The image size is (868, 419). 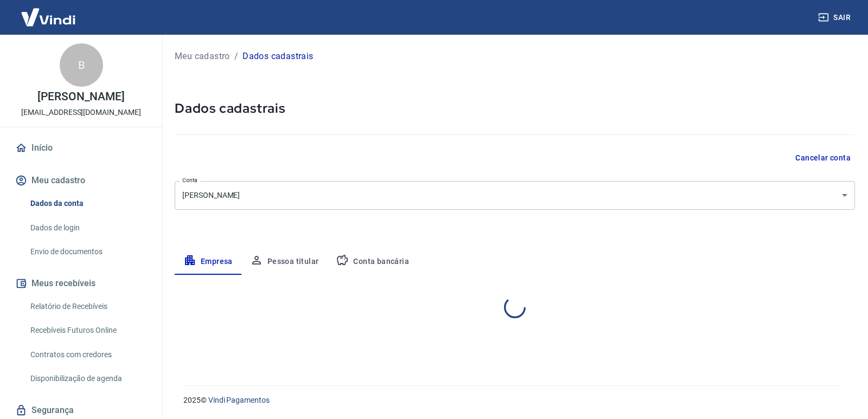 I want to click on button: Meu cadastro, so click(x=81, y=180).